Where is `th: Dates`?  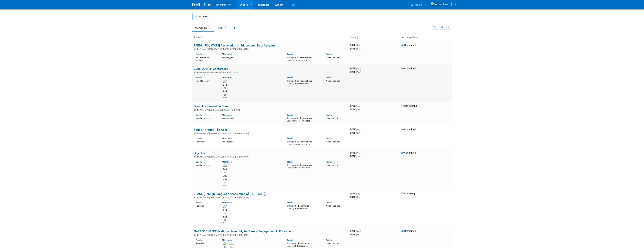
th: Dates is located at coordinates (374, 37).